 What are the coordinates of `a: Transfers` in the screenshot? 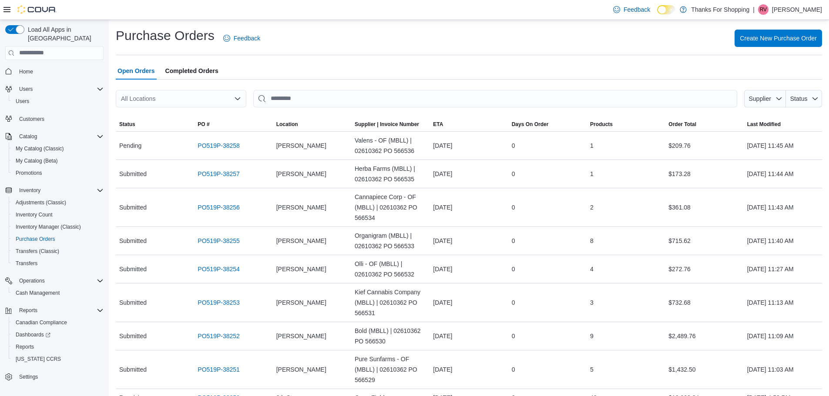 It's located at (27, 264).